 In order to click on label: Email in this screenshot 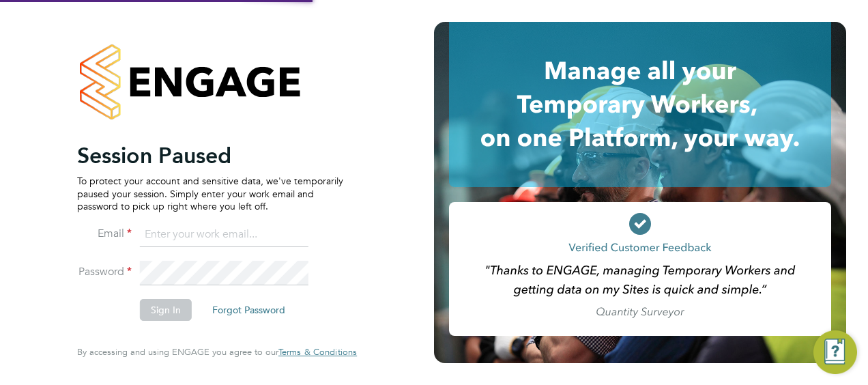, I will do `click(104, 234)`.